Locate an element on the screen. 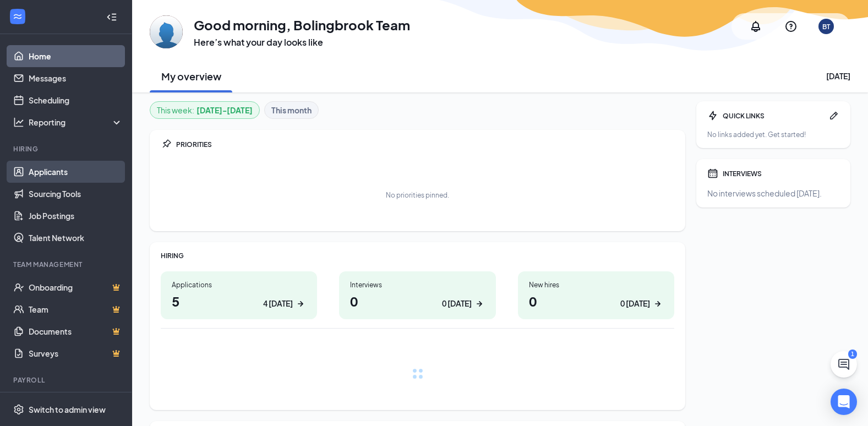 The height and width of the screenshot is (426, 868). svg: Analysis is located at coordinates (19, 122).